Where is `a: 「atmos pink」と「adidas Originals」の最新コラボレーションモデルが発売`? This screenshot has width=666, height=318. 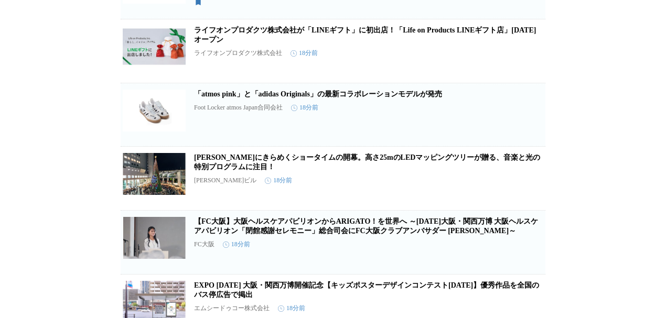 a: 「atmos pink」と「adidas Originals」の最新コラボレーションモデルが発売 is located at coordinates (318, 94).